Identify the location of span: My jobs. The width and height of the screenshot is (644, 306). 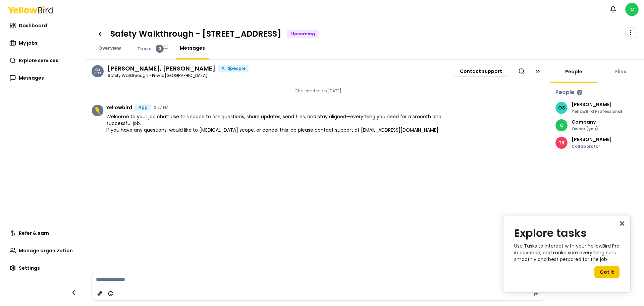
(28, 43).